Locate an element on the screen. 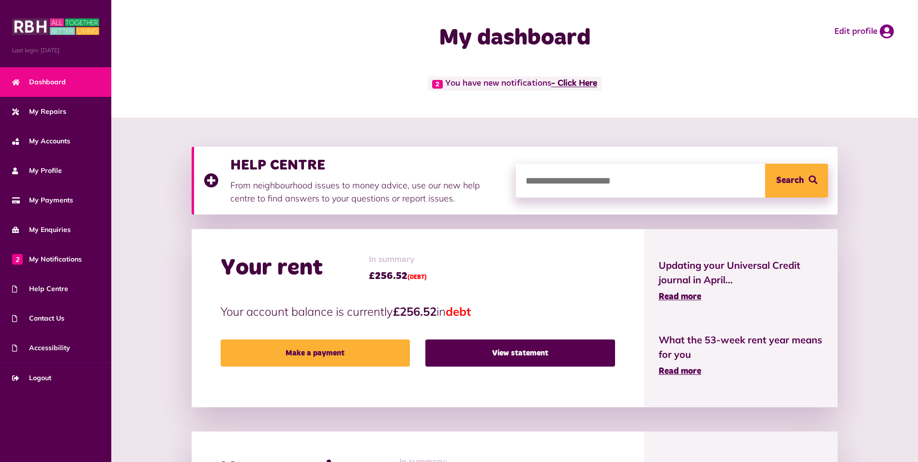  span: In summary is located at coordinates (398, 259).